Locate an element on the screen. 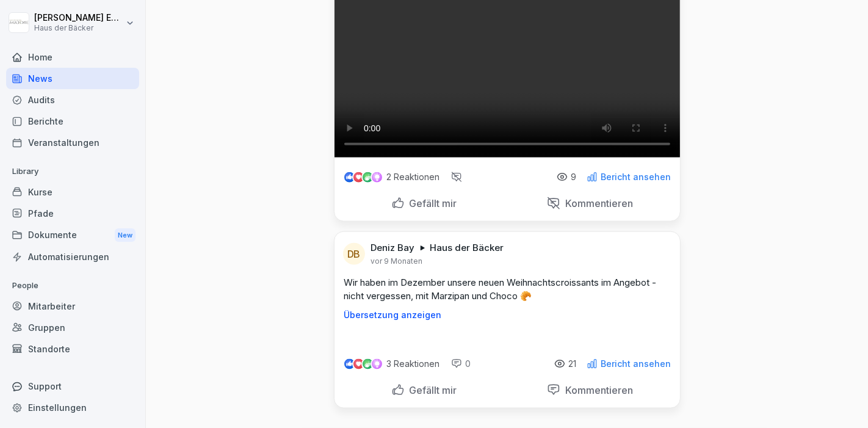 This screenshot has height=428, width=868. div: Automatisierungen is located at coordinates (73, 256).